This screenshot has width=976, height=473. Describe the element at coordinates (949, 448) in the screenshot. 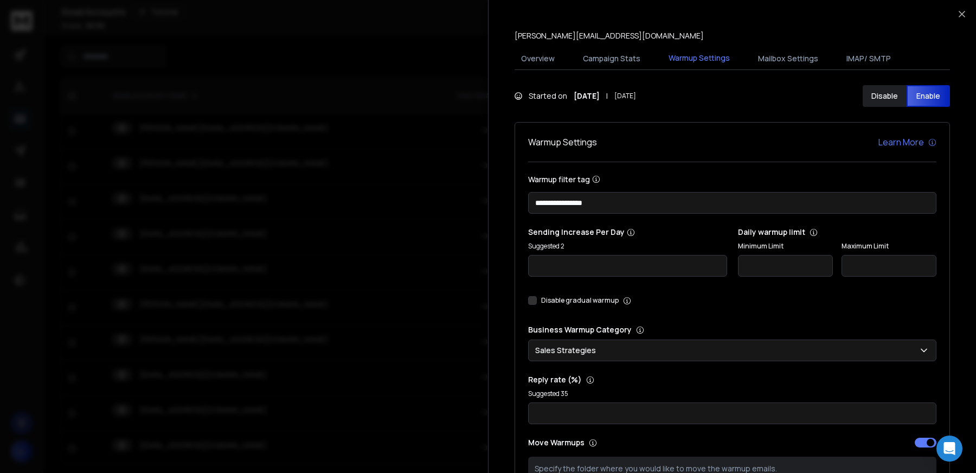

I see `div: Open Intercom Messenger` at that location.